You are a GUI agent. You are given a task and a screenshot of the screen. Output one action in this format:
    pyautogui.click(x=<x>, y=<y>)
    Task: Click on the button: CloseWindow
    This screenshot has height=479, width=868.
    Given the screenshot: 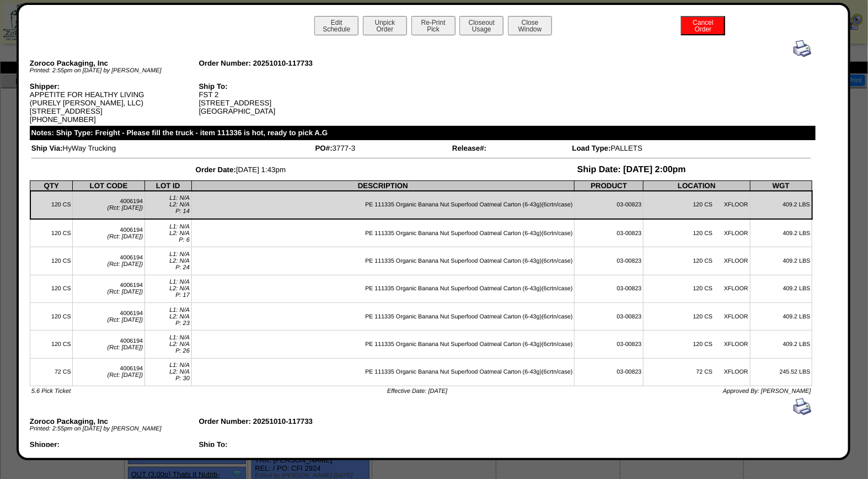 What is the action you would take?
    pyautogui.click(x=530, y=25)
    